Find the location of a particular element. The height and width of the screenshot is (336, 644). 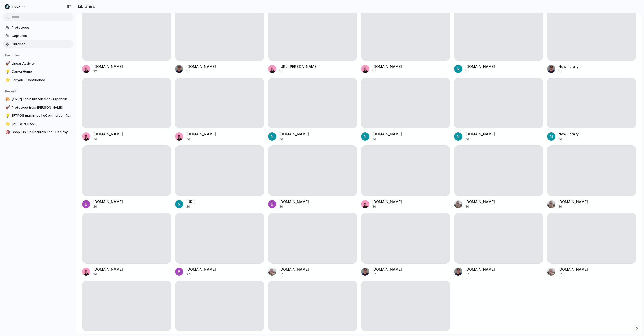

span: Favorites is located at coordinates (12, 55).